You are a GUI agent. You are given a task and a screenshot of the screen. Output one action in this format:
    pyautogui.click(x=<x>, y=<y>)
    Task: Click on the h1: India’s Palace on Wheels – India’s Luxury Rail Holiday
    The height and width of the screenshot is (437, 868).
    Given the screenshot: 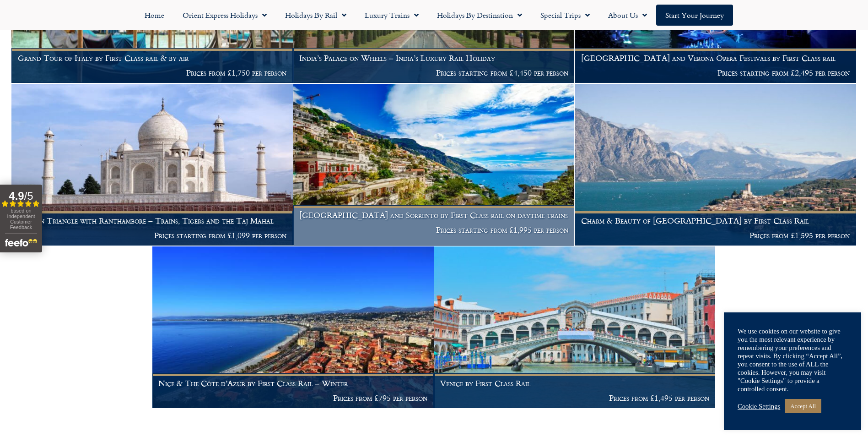 What is the action you would take?
    pyautogui.click(x=434, y=58)
    